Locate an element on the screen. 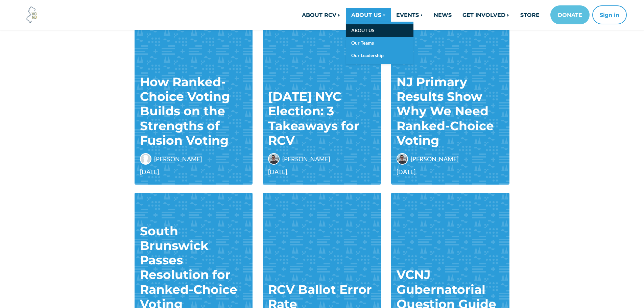 The width and height of the screenshot is (644, 308). a: Our Leadership is located at coordinates (380, 55).